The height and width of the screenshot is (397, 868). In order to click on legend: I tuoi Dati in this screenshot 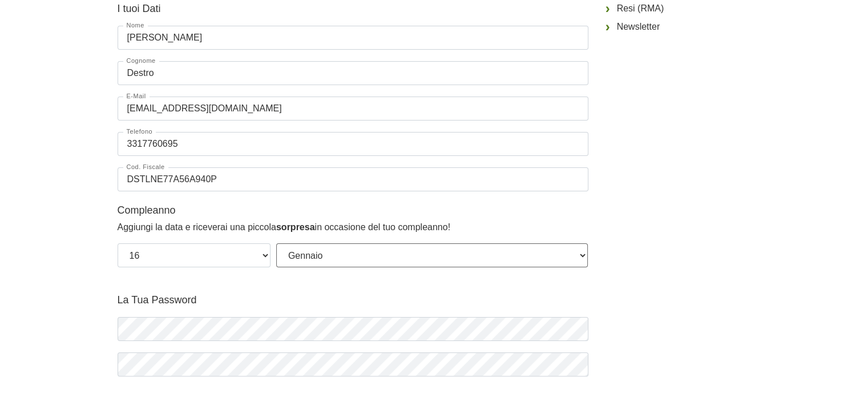, I will do `click(352, 8)`.